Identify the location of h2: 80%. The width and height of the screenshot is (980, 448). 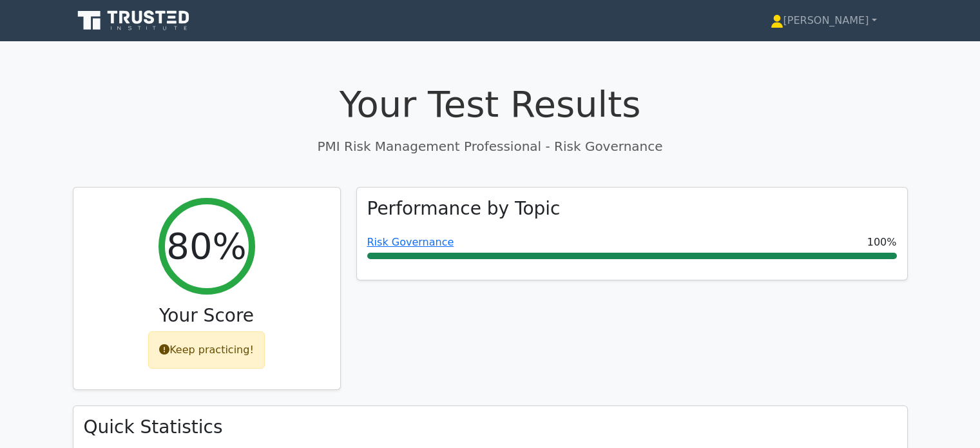
(206, 246).